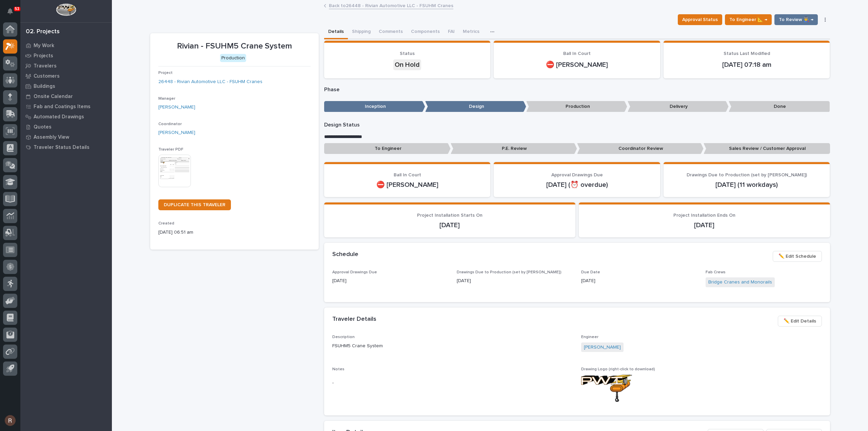  I want to click on button: Approval Status, so click(700, 20).